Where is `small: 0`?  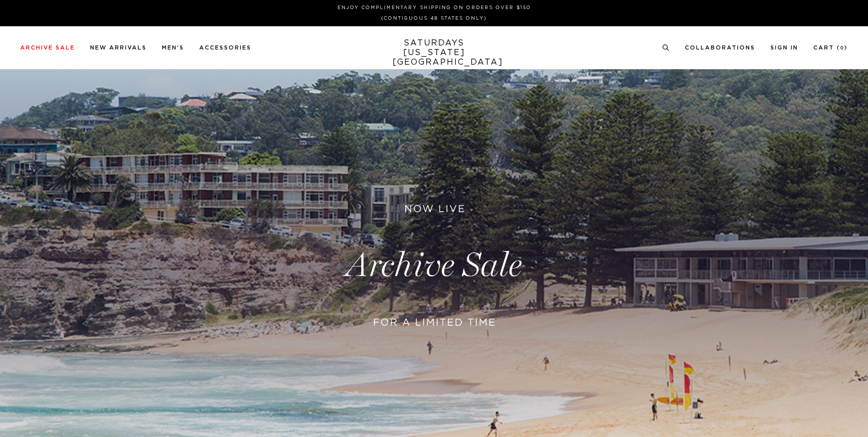 small: 0 is located at coordinates (842, 48).